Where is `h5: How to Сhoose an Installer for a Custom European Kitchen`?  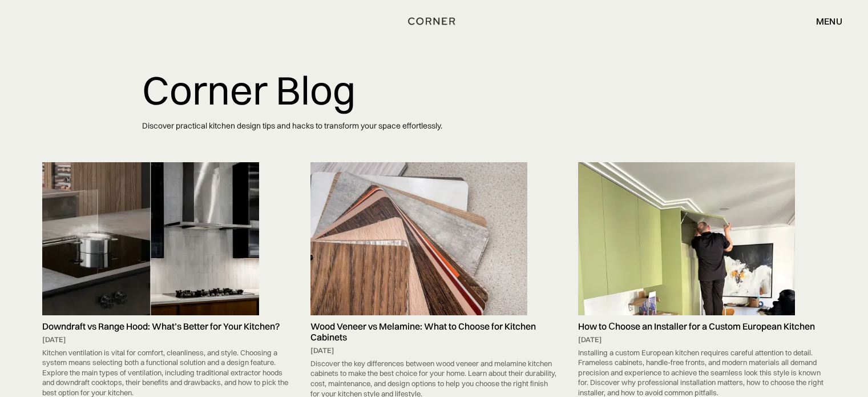
h5: How to Сhoose an Installer for a Custom European Kitchen is located at coordinates (702, 326).